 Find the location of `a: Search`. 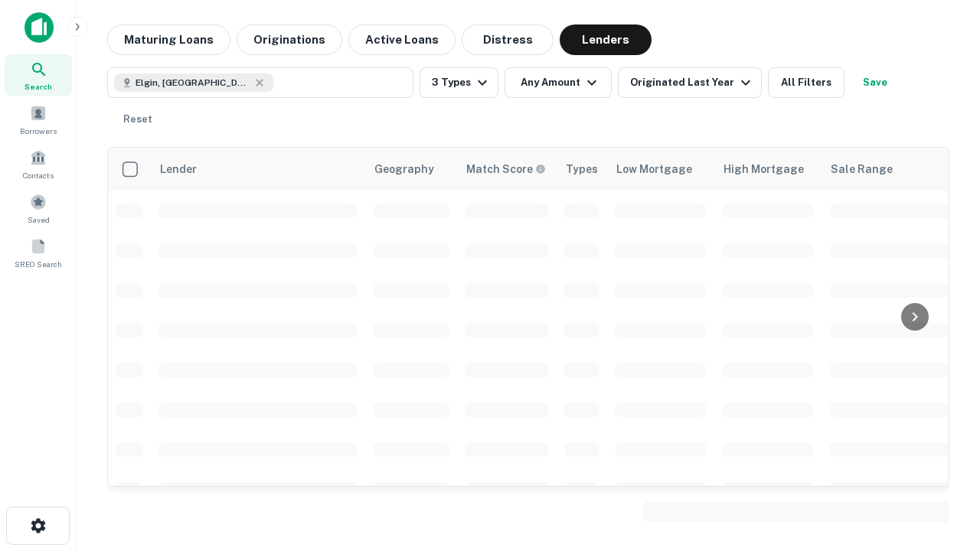

a: Search is located at coordinates (38, 75).